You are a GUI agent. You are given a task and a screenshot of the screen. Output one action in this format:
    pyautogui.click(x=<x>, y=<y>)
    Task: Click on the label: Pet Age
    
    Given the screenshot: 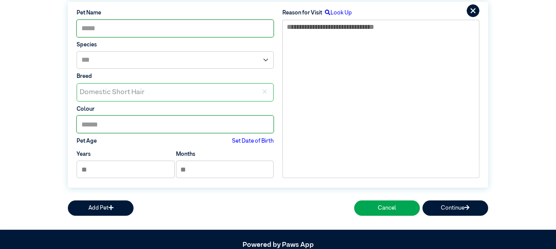 What is the action you would take?
    pyautogui.click(x=87, y=141)
    